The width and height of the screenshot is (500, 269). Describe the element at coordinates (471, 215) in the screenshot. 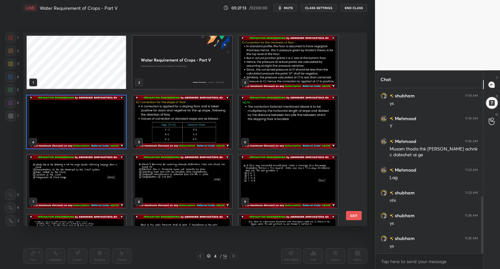

I see `div: 11:28 AM` at that location.